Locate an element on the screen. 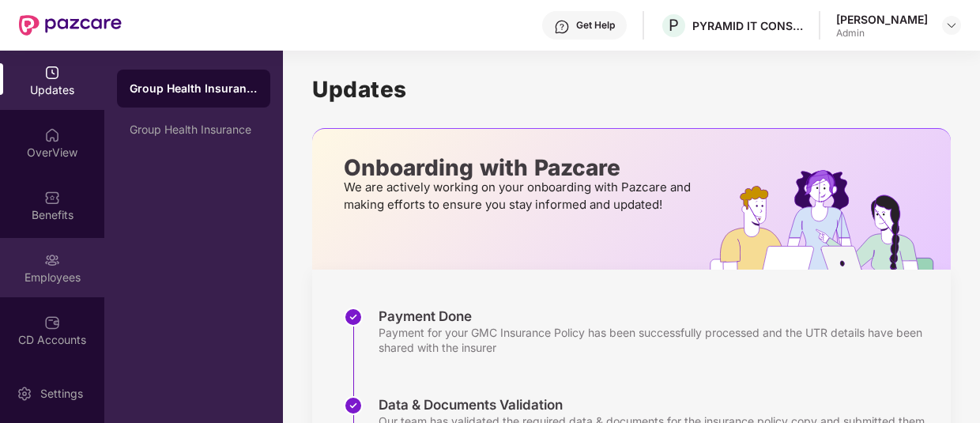 Image resolution: width=980 pixels, height=423 pixels. img: svg+xml;base64,PHN2ZyBpZD0iRW1wbG95ZWVzIiB4bWxucz0iaHR0cDovL3d3dy53My5vcmcvMjAwMC9zdmciIHdpZHRoPS... is located at coordinates (52, 261).